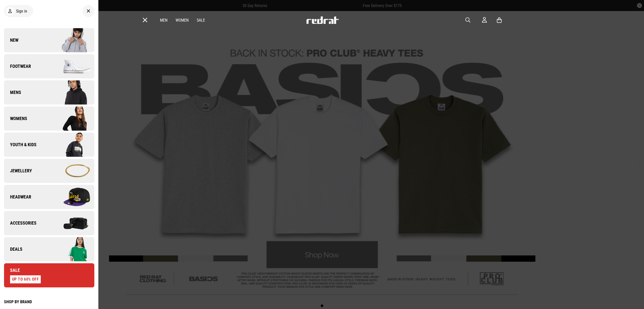 The height and width of the screenshot is (309, 644). I want to click on a: Jewellery Company, so click(49, 171).